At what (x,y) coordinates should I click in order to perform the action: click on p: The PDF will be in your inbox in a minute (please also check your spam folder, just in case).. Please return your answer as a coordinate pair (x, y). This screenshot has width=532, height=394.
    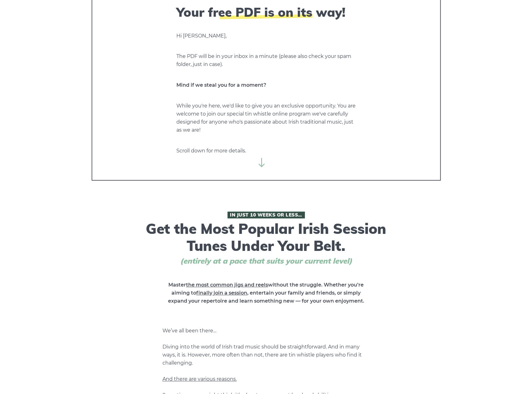
    Looking at the image, I should click on (266, 61).